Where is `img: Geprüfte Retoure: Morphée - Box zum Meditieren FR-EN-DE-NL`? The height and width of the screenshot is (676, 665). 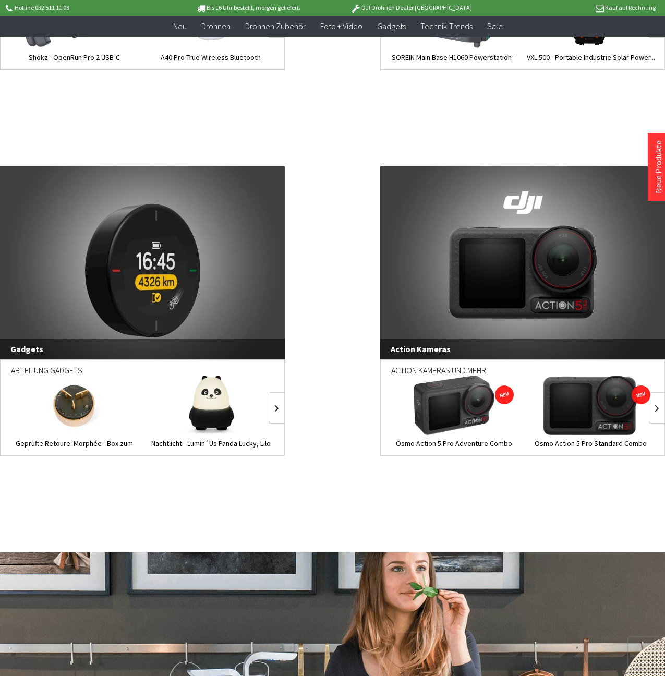 img: Geprüfte Retoure: Morphée - Box zum Meditieren FR-EN-DE-NL is located at coordinates (74, 405).